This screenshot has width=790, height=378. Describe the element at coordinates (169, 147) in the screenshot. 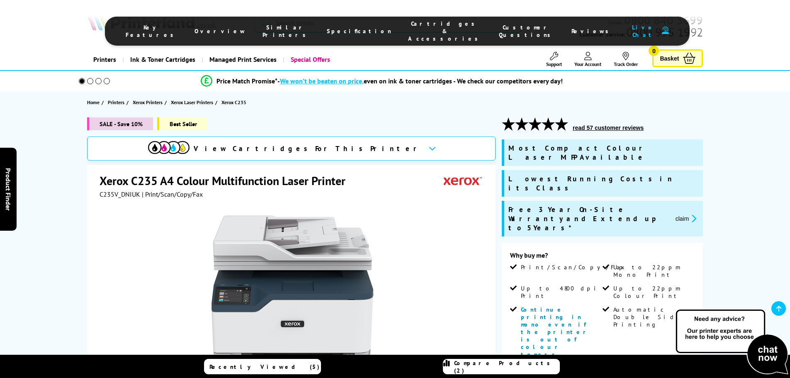

I see `img: View Cartridges` at that location.